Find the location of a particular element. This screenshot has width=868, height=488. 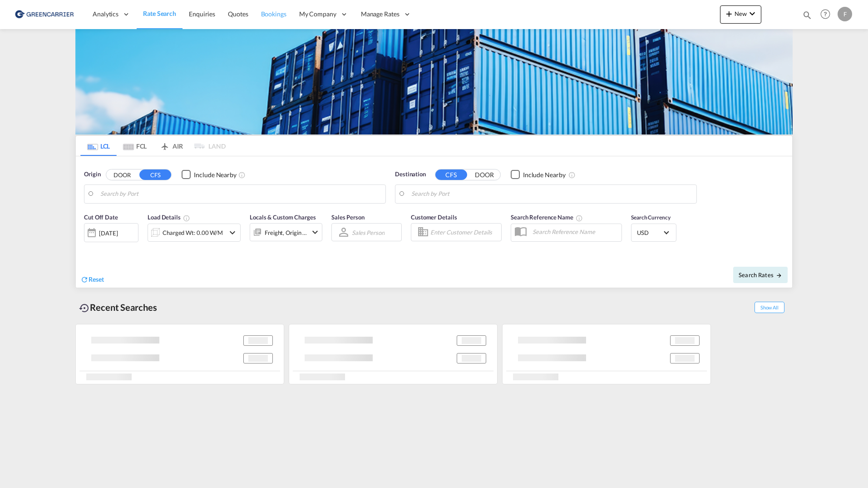

span: Search Currency is located at coordinates (651, 217).